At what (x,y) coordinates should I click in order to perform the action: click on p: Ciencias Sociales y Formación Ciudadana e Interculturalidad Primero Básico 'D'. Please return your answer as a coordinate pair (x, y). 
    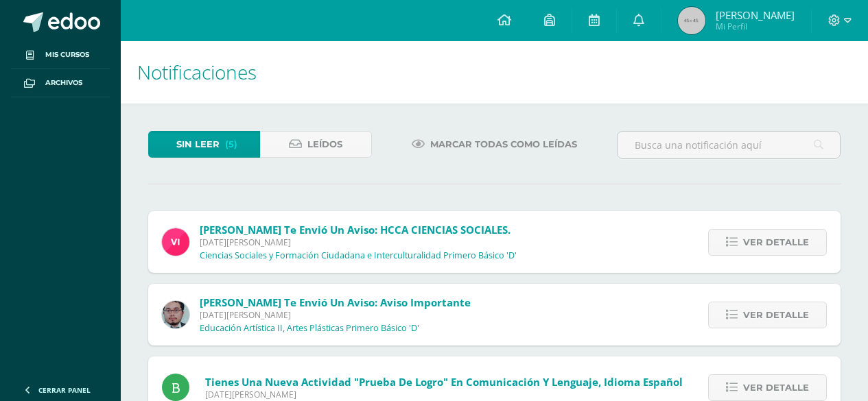
    Looking at the image, I should click on (358, 256).